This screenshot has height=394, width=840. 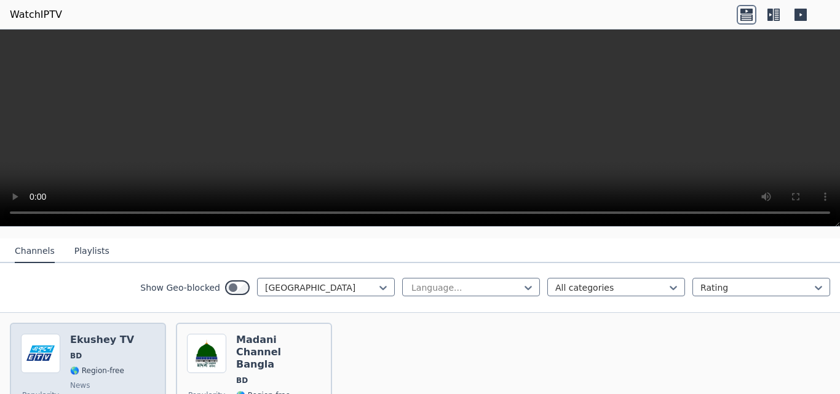 I want to click on h6: Madani Channel Bangla, so click(x=278, y=352).